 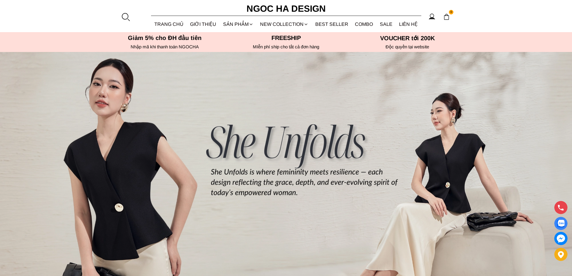 What do you see at coordinates (285, 24) in the screenshot?
I see `a: NEW COLLECTION` at bounding box center [285, 24].